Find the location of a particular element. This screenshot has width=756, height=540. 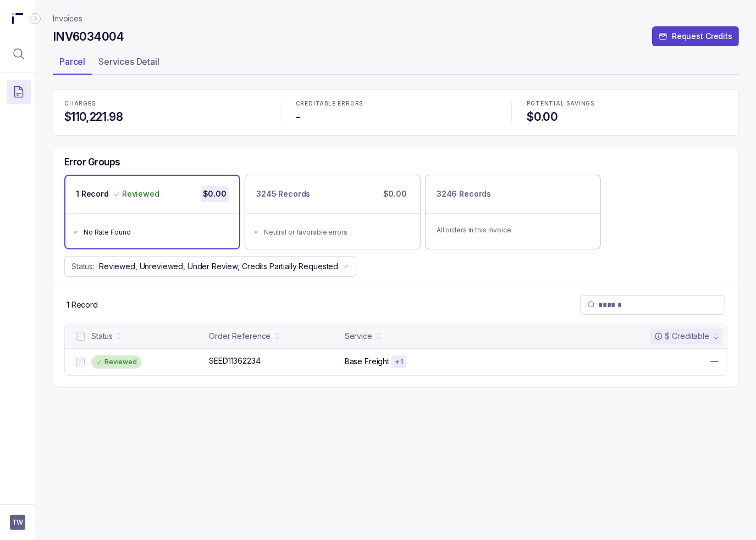

button: Status:Reviewed, Unreviewed, Under Review, Credits Partially Requested is located at coordinates (210, 267).